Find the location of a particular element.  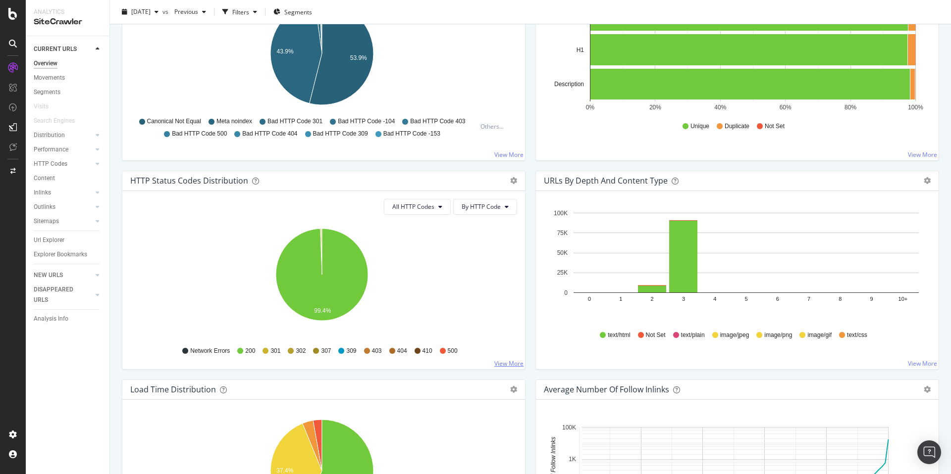

button: Filters is located at coordinates (240, 12).